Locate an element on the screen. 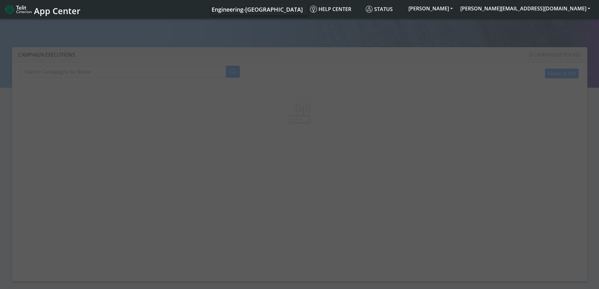  span: Status is located at coordinates (379, 9).